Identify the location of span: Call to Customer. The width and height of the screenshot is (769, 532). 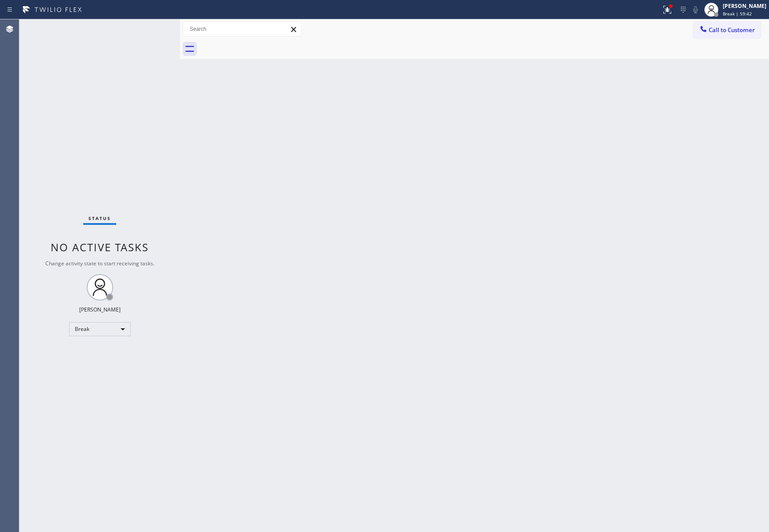
(732, 30).